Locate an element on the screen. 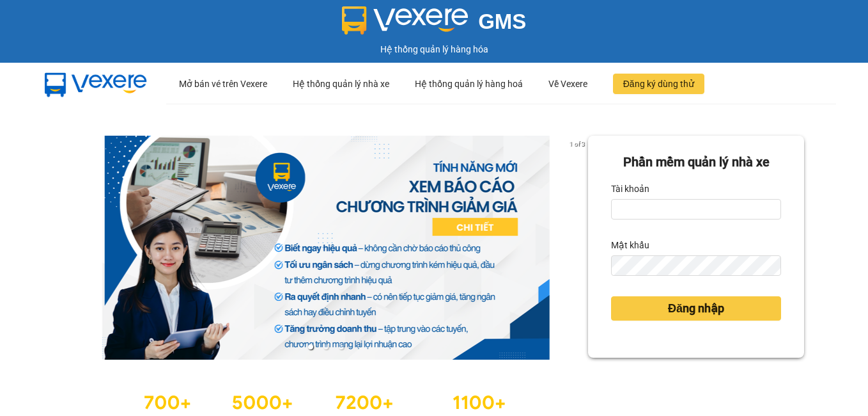 The image size is (868, 416). li: slide item 2 is located at coordinates (326, 347).